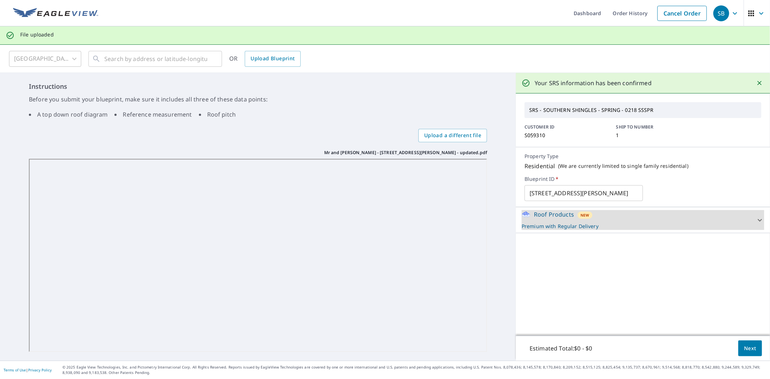 This screenshot has width=770, height=379. I want to click on button: Close, so click(759, 83).